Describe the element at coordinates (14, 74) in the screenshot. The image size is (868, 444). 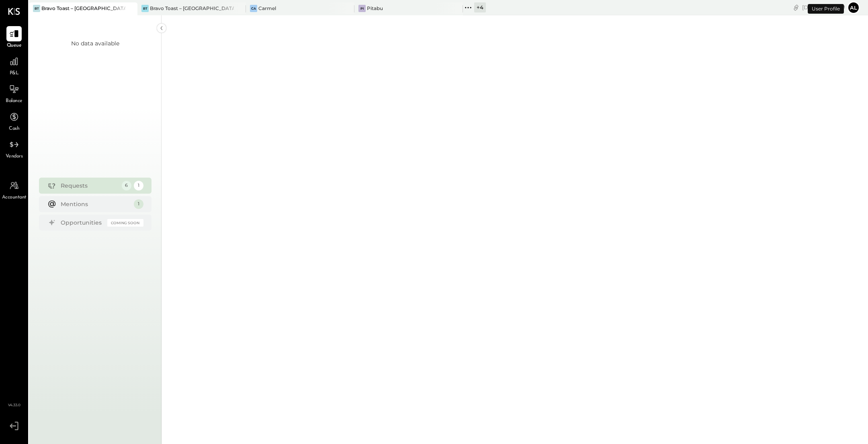
I see `span: P&L` at that location.